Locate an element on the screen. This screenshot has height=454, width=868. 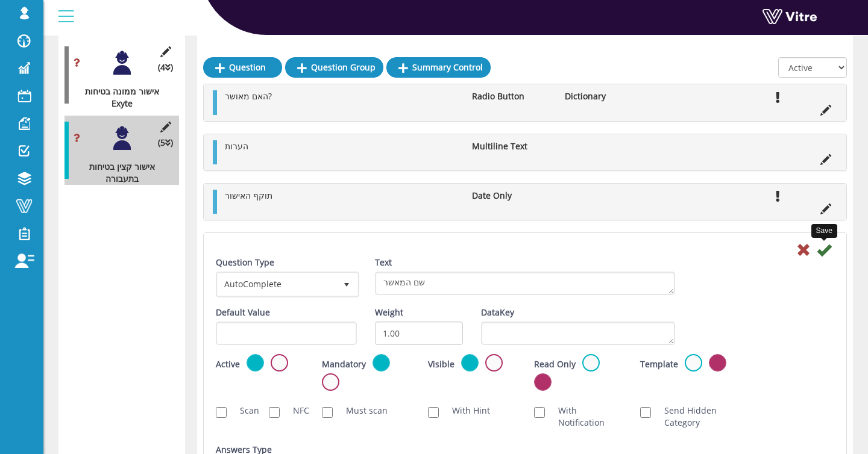
div: Save is located at coordinates (824, 231).